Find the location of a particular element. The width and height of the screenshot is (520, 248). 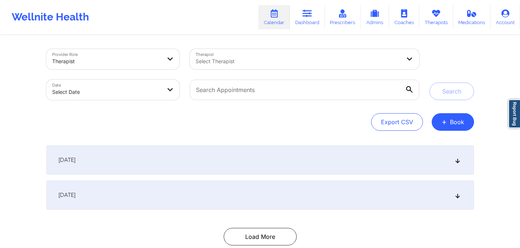

button: Export CSV is located at coordinates (397, 122).